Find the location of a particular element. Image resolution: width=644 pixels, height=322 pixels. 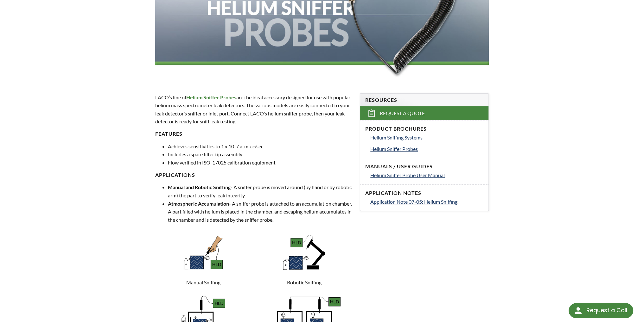

a: Helium Sniffing Systems is located at coordinates (426, 138).